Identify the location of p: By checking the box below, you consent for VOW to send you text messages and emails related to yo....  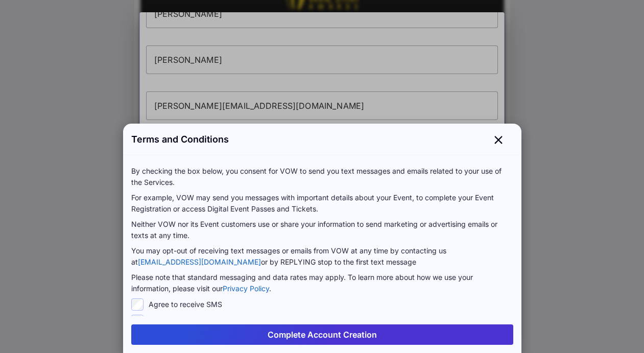
(322, 177).